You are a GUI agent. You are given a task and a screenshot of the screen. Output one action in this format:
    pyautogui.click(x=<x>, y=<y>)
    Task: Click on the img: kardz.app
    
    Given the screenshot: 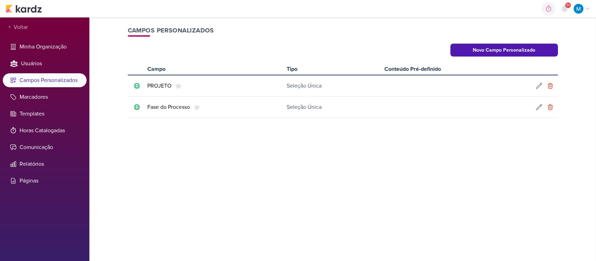 What is the action you would take?
    pyautogui.click(x=24, y=9)
    